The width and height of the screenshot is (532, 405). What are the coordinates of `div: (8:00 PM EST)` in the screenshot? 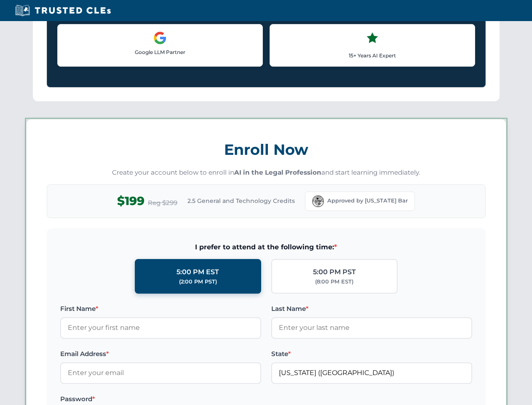 It's located at (334, 282).